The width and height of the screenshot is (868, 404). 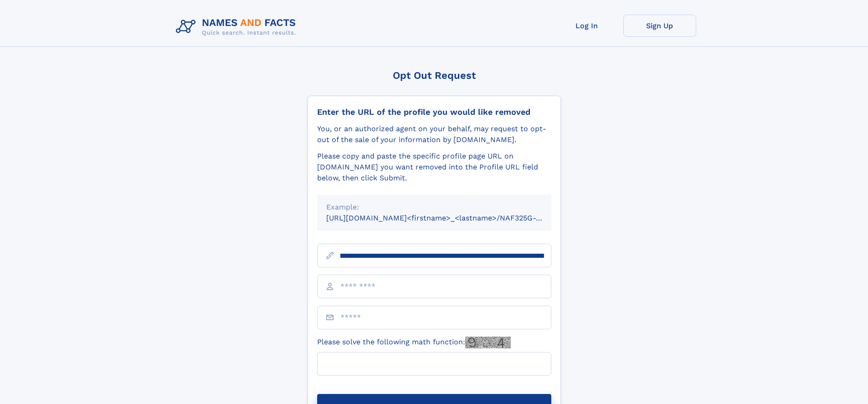 What do you see at coordinates (434, 112) in the screenshot?
I see `div: Enter the URL of the profile you would like removed` at bounding box center [434, 112].